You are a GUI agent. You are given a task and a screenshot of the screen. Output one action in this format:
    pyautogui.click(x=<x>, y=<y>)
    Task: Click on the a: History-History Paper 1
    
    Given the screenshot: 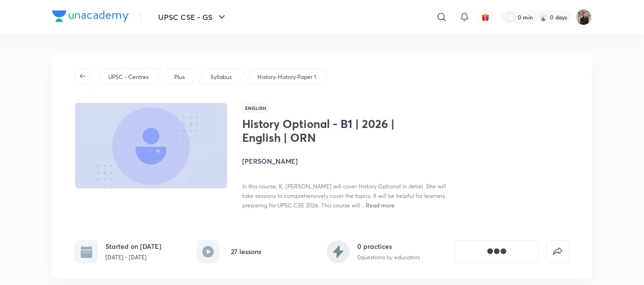 What is the action you would take?
    pyautogui.click(x=287, y=77)
    